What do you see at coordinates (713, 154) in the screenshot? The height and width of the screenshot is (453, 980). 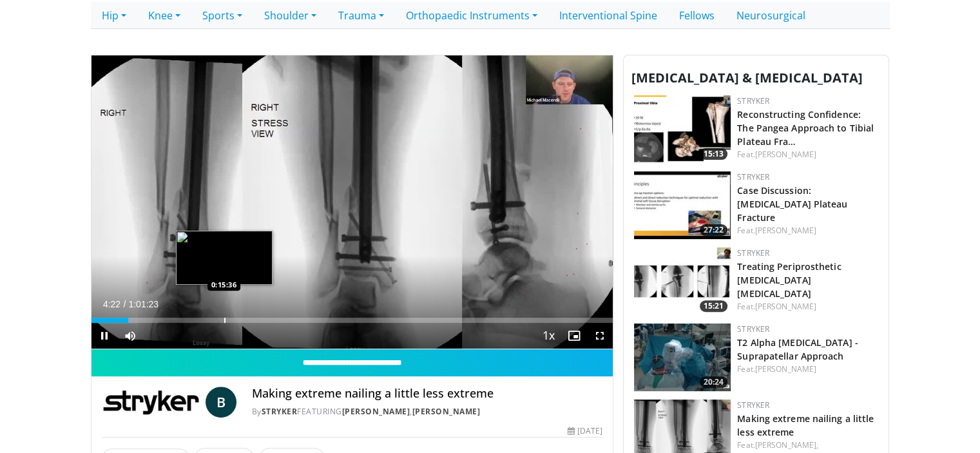 I see `span: 15:13` at bounding box center [713, 154].